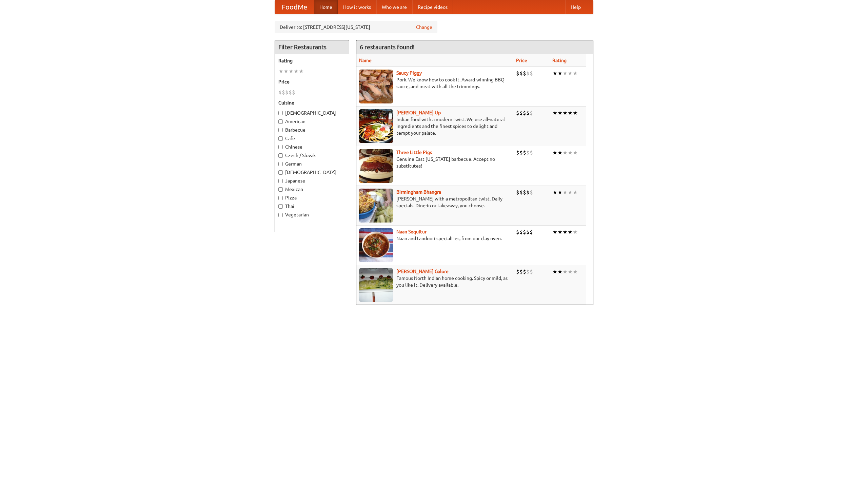 The width and height of the screenshot is (868, 480). What do you see at coordinates (280, 189) in the screenshot?
I see `input: Mexican` at bounding box center [280, 189].